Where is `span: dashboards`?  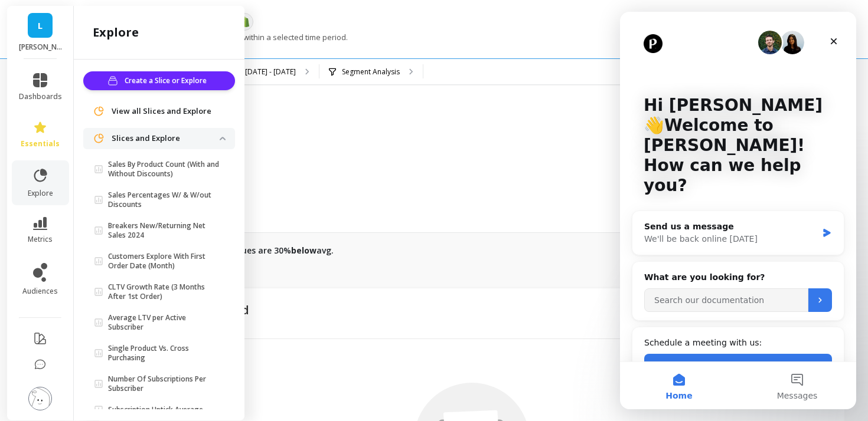
span: dashboards is located at coordinates (40, 96).